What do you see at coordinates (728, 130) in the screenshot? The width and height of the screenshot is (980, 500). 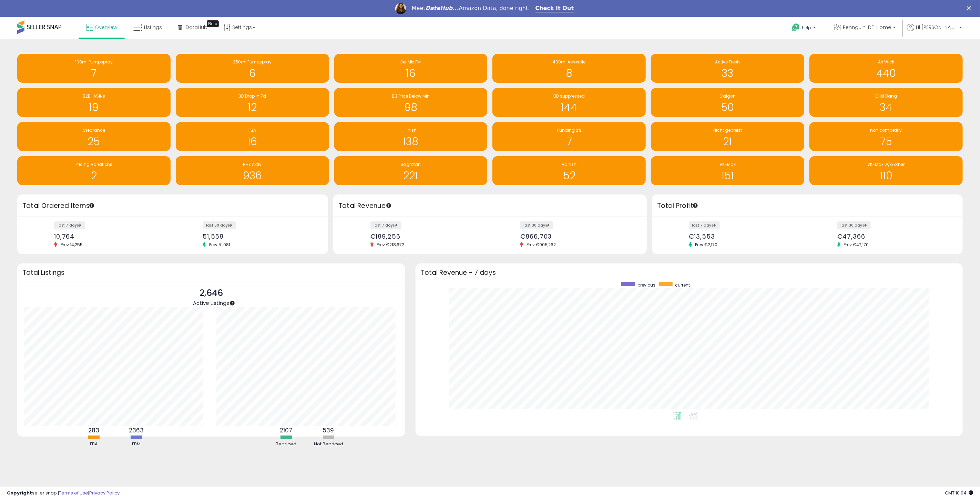 I see `span: Nicht gepreist` at bounding box center [728, 130].